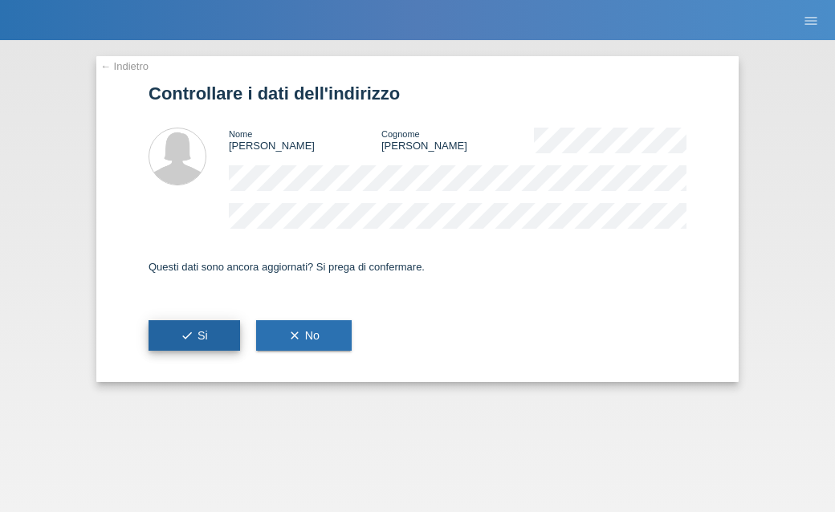  I want to click on div: Questi dati sono ancora aggiornati? Si prega di confermare., so click(418, 267).